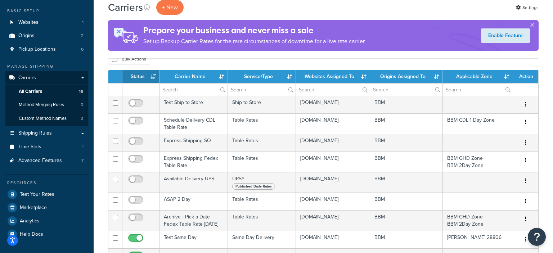 The image size is (553, 253). Describe the element at coordinates (262, 239) in the screenshot. I see `td: Same Day Delivery` at that location.